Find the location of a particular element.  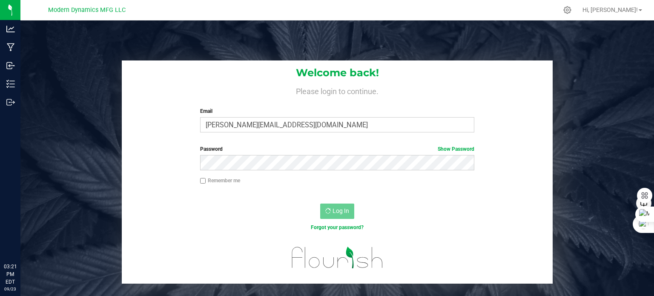

button: Log In is located at coordinates (337, 211).